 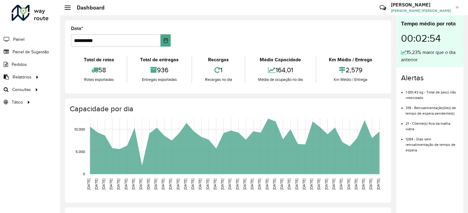 I want to click on li: 21 - Cliente(s) fora da malha viária, so click(x=432, y=124).